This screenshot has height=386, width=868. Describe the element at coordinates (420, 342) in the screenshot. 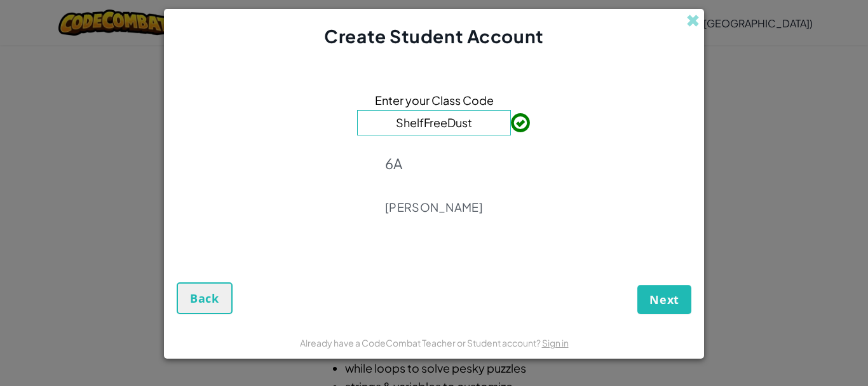

I see `span: Already have a CodeCombat Teacher or Student account?` at that location.